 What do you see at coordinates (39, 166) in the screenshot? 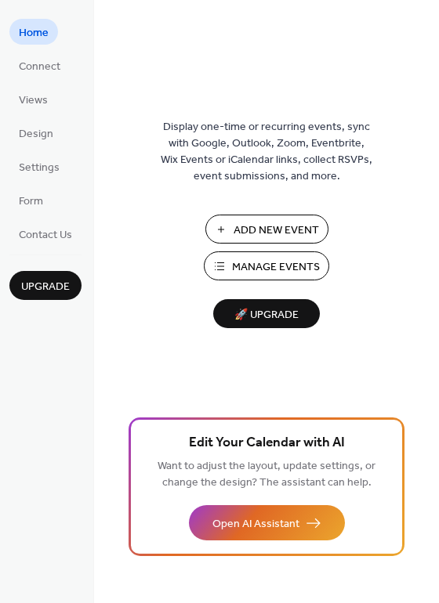
I see `a: Settings` at bounding box center [39, 166].